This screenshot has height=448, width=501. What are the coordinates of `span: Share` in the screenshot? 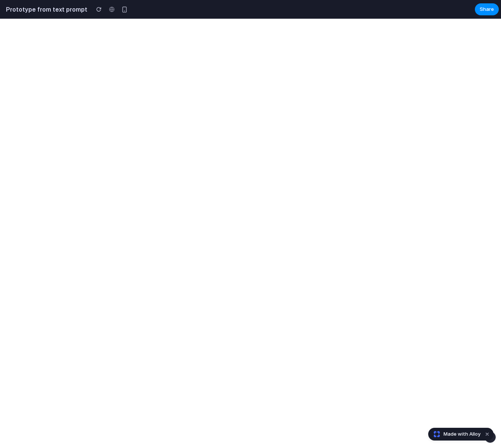 It's located at (487, 9).